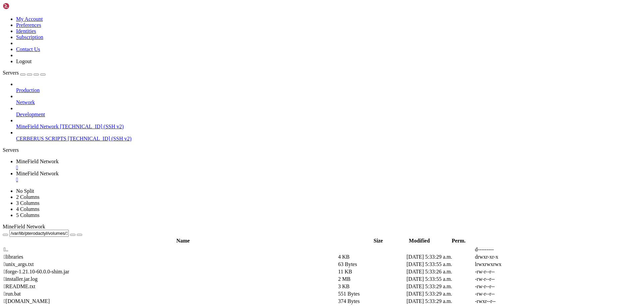 This screenshot has width=644, height=306. Describe the element at coordinates (41, 138) in the screenshot. I see `span: CERBERUS SCRIPTS` at that location.